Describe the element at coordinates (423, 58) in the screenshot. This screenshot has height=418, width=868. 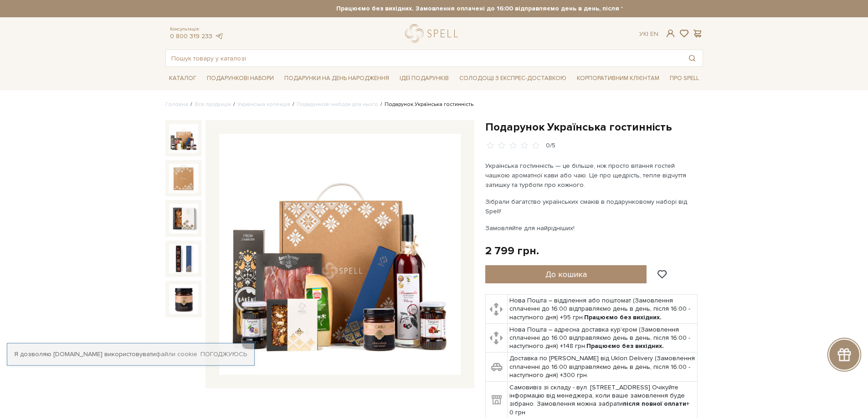
I see `input: Пошук товару у каталозі` at that location.